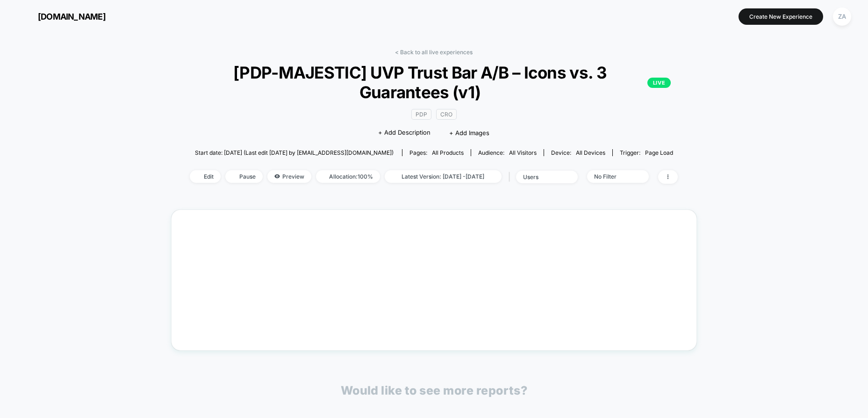  Describe the element at coordinates (781, 17) in the screenshot. I see `button: Create New Experience` at that location.